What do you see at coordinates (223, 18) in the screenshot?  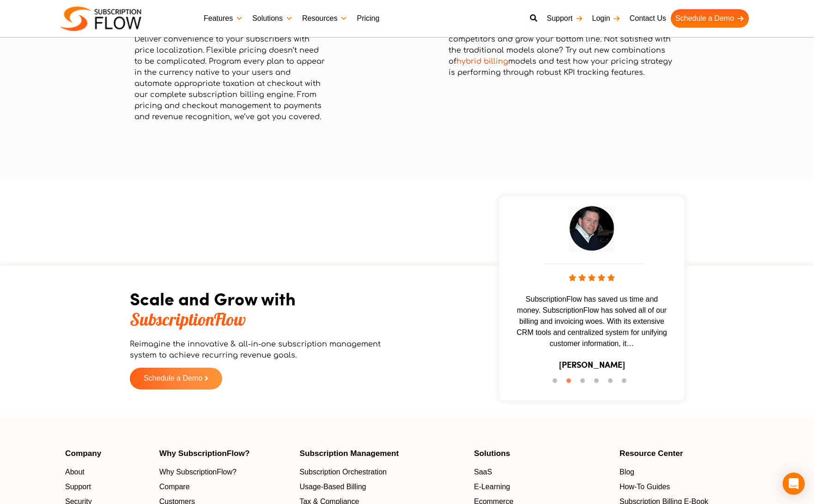 I see `a: Features` at bounding box center [223, 18].